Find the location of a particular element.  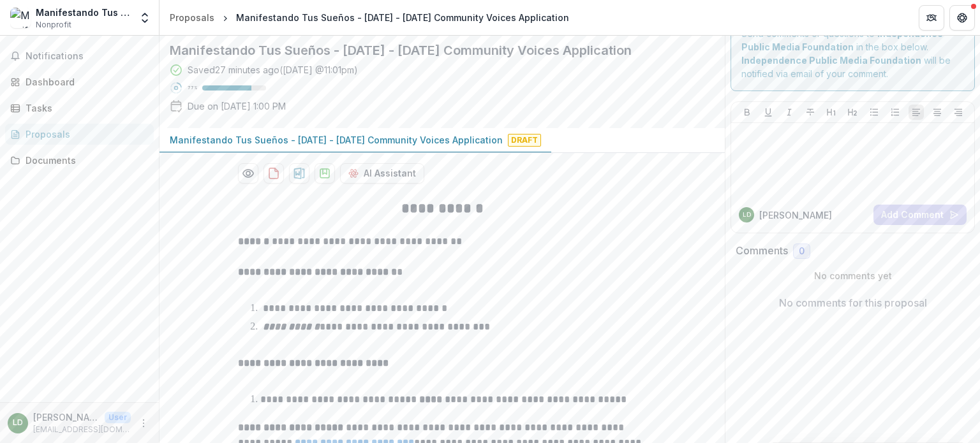

p: User is located at coordinates (117, 417).